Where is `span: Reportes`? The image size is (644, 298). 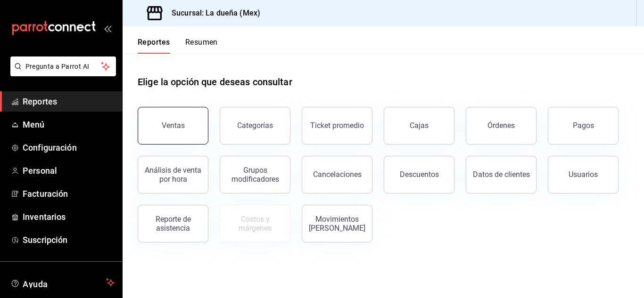 span: Reportes is located at coordinates (69, 101).